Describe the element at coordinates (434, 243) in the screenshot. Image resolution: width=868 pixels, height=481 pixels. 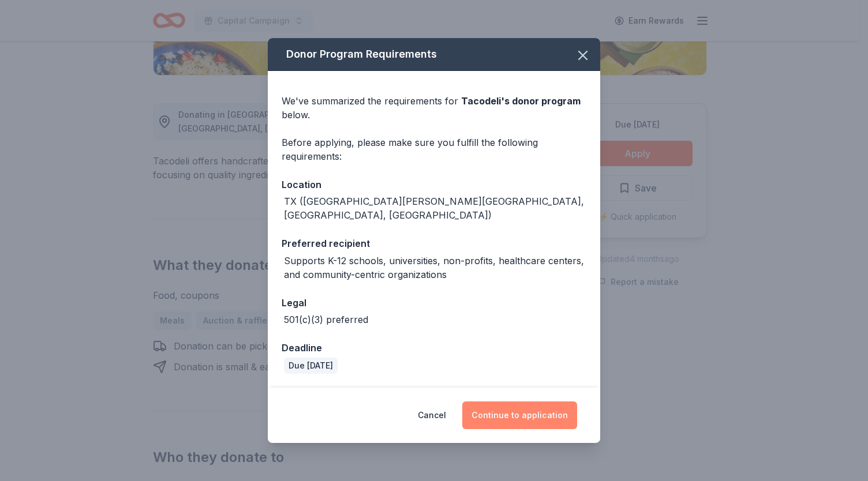
I see `div: Preferred recipient` at that location.